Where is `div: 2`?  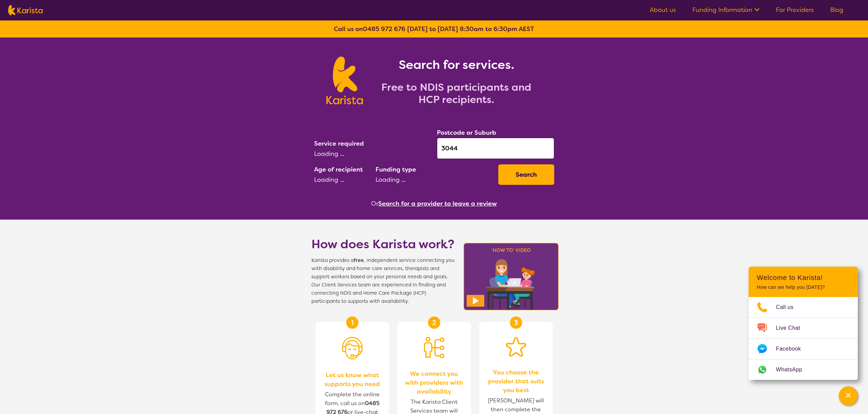 div: 2 is located at coordinates (434, 322).